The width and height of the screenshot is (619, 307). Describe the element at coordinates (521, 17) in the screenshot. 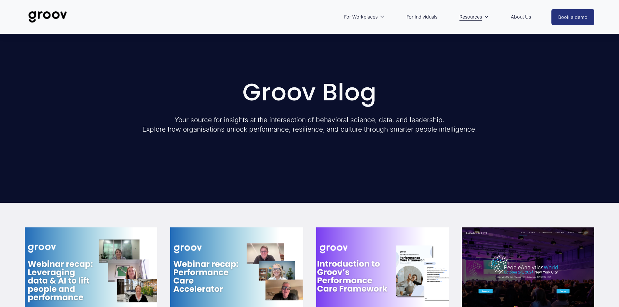

I see `a: About Us` at that location.